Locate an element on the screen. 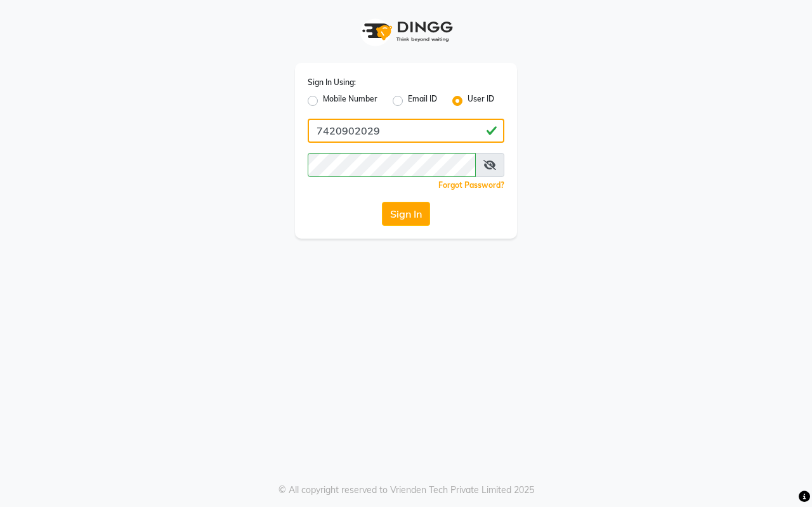  label: Sign In Using: is located at coordinates (332, 82).